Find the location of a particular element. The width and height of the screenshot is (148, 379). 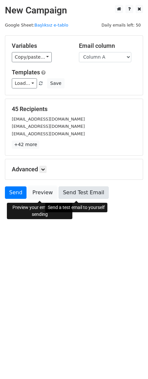

button: Save is located at coordinates (56, 83).